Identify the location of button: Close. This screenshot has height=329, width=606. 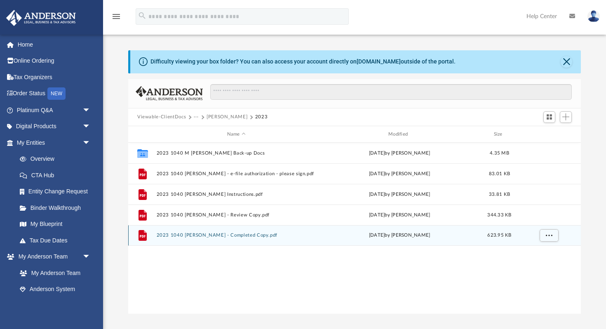
(566, 62).